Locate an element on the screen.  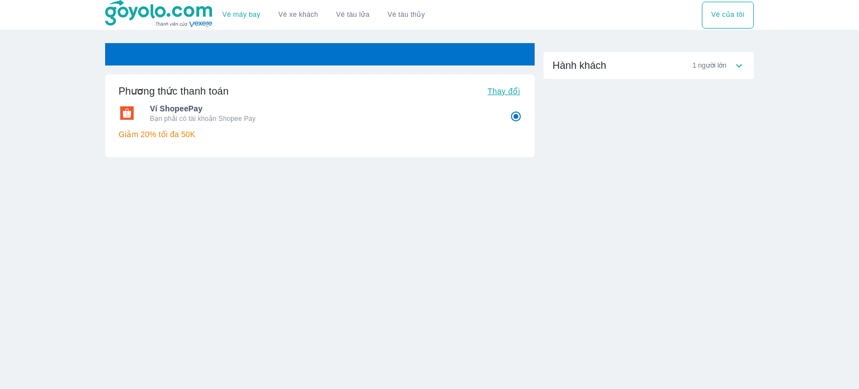
img: Ví ShopeePay is located at coordinates (127, 113).